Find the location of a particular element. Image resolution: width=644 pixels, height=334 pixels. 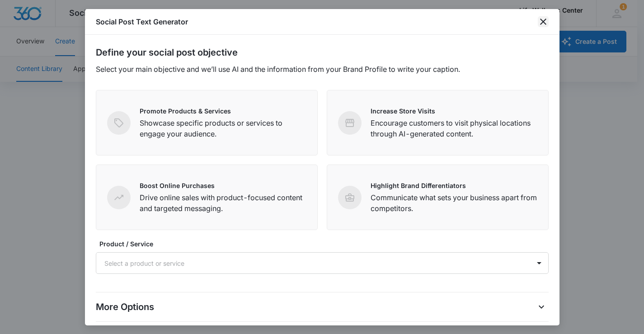

p: Encourage customers to visit physical locations through AI-generated content. is located at coordinates (453, 128).